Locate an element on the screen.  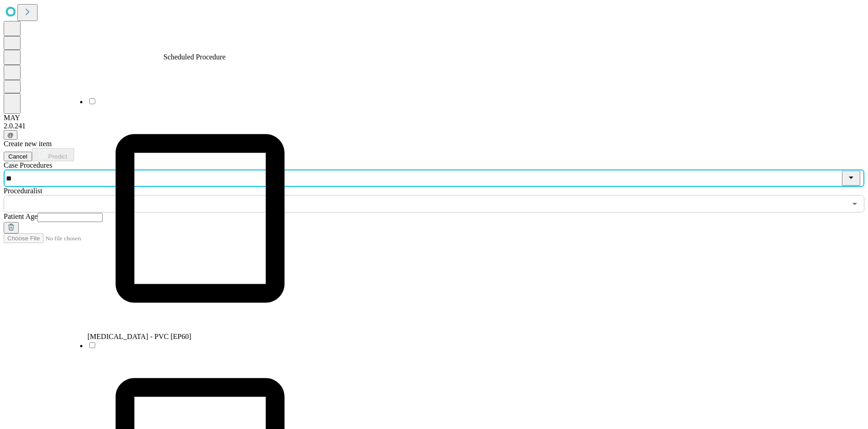
span: Scheduled Procedure is located at coordinates (28, 165).